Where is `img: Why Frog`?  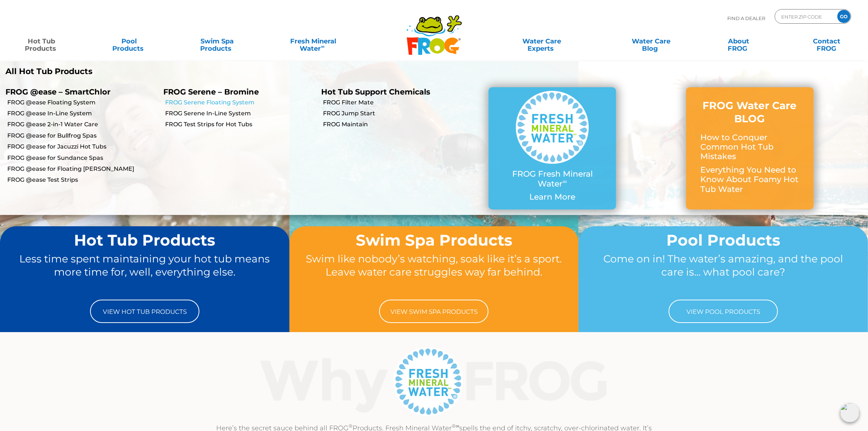 img: Why Frog is located at coordinates (434, 381).